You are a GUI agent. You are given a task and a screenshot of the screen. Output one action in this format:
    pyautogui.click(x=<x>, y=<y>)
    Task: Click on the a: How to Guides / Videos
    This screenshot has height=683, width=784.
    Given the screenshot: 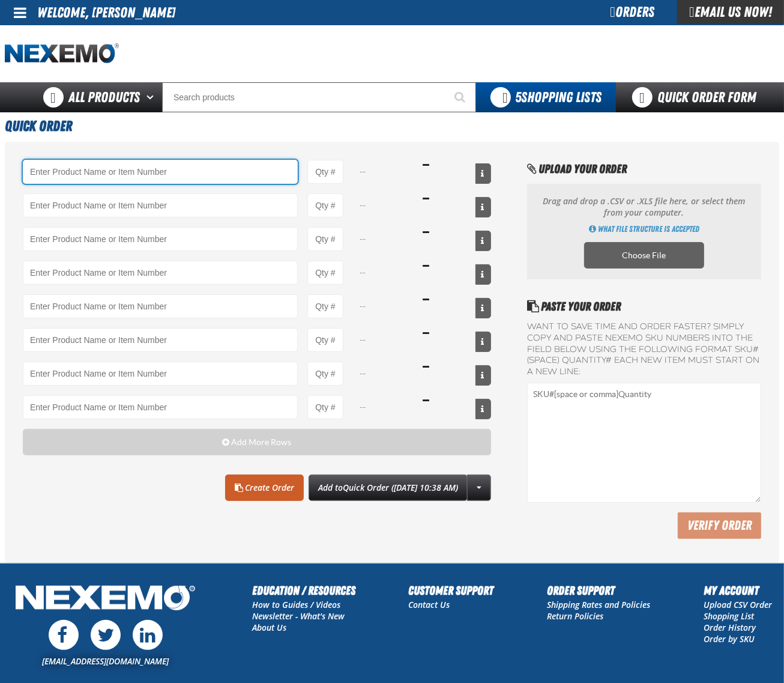 What is the action you would take?
    pyautogui.click(x=296, y=604)
    